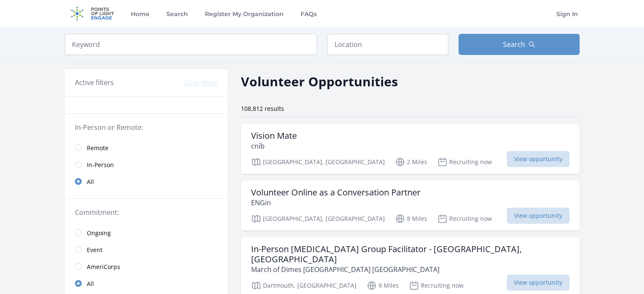 The image size is (644, 294). I want to click on p: 9 Miles, so click(383, 286).